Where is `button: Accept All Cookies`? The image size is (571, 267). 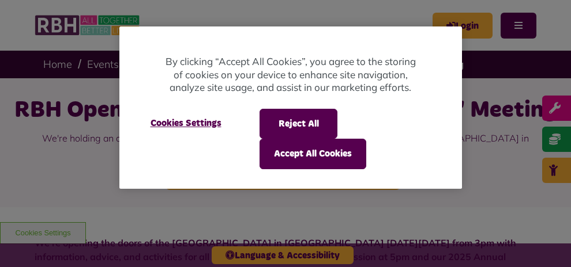
button: Accept All Cookies is located at coordinates (312, 154).